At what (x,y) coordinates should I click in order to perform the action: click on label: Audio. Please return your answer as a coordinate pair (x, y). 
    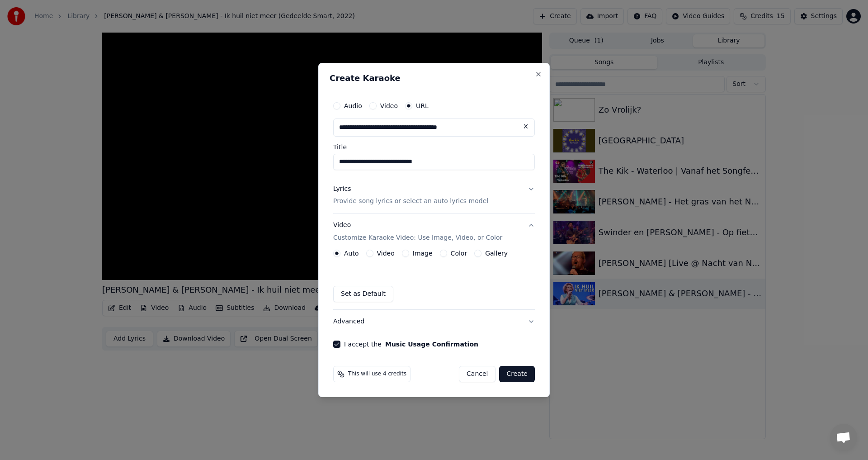
    Looking at the image, I should click on (353, 106).